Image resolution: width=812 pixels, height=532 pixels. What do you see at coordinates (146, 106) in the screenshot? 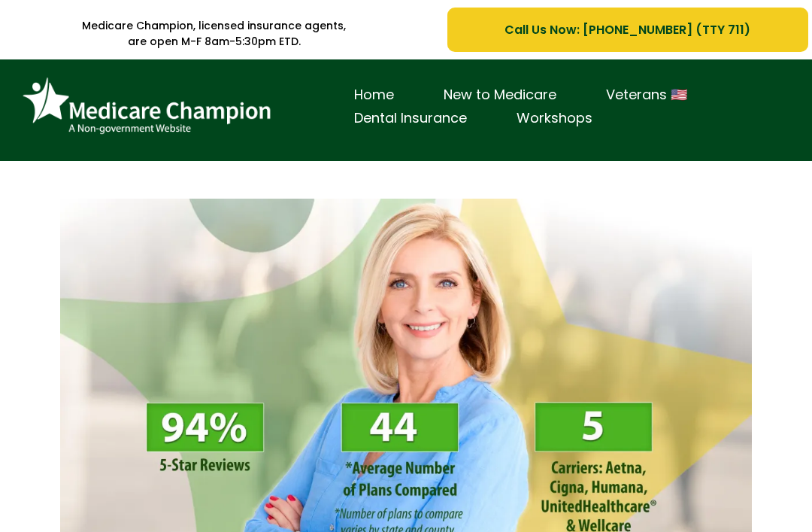
I see `img: Brand Logo` at bounding box center [146, 106].